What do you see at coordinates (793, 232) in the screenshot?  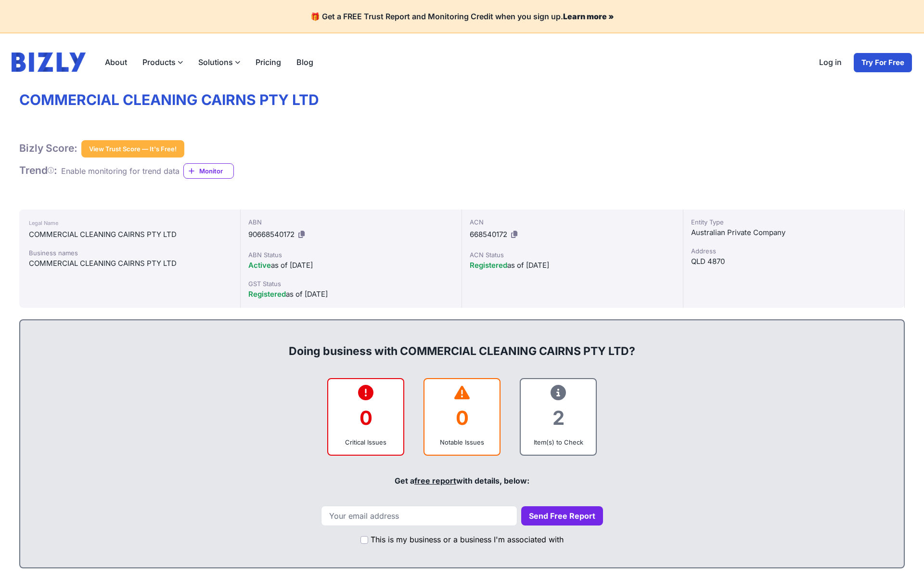 I see `div: Australian Private Company` at bounding box center [793, 232].